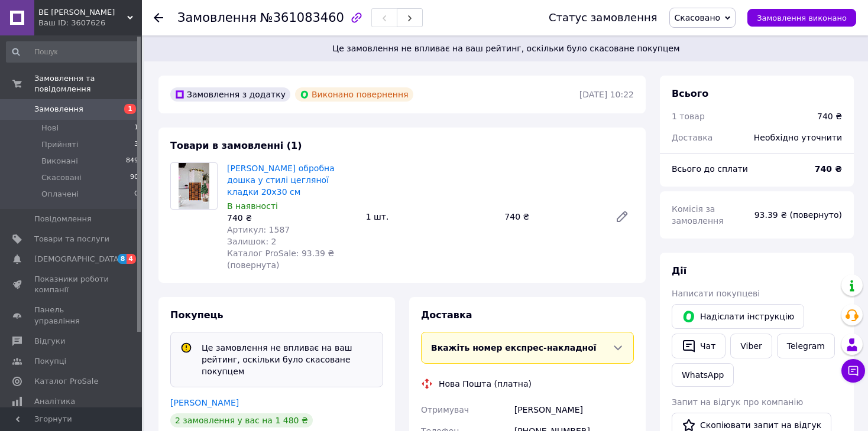 Image resolution: width=868 pixels, height=431 pixels. Describe the element at coordinates (688, 117) in the screenshot. I see `span: 1 товар` at that location.